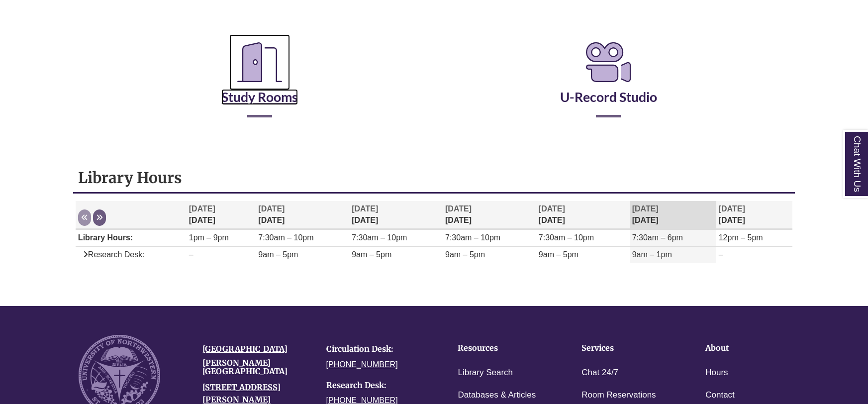 The width and height of the screenshot is (868, 404). I want to click on a: U-Record Studio, so click(608, 84).